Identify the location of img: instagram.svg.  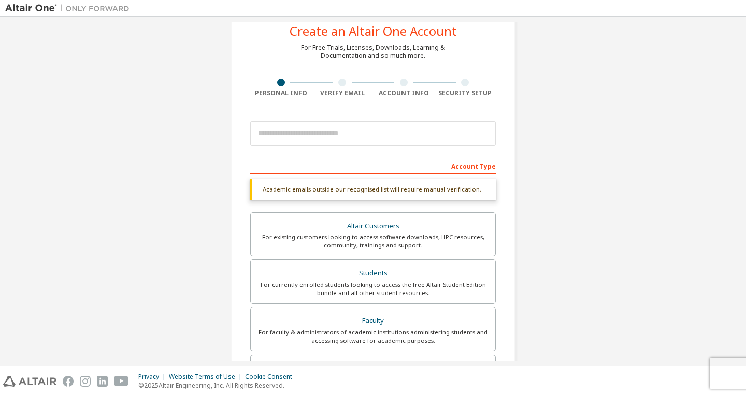
(85, 381).